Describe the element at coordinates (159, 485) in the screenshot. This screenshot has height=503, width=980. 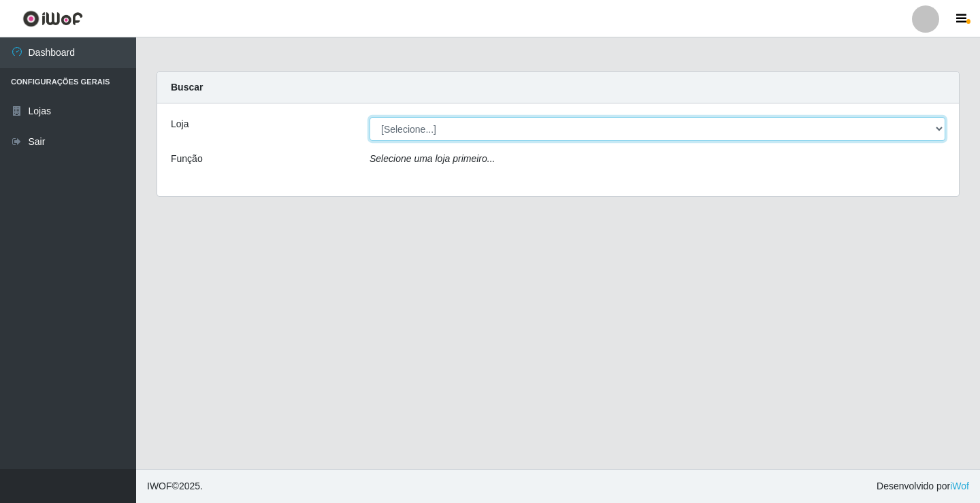
I see `span: IWOF` at that location.